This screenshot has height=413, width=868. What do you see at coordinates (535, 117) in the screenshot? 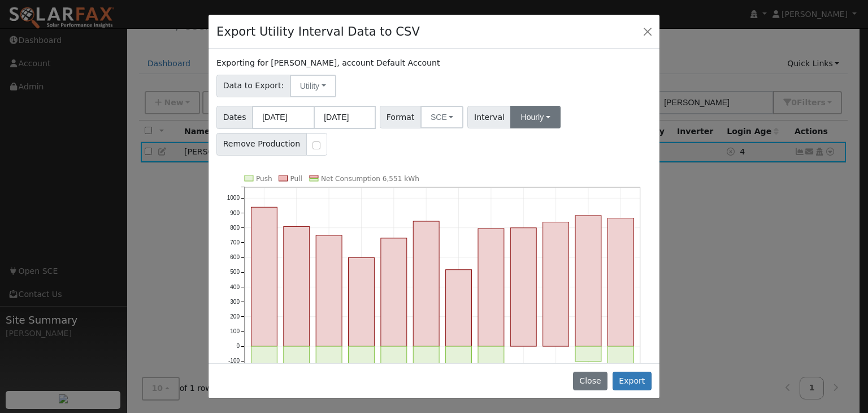
I see `button: Hourly` at bounding box center [535, 117].